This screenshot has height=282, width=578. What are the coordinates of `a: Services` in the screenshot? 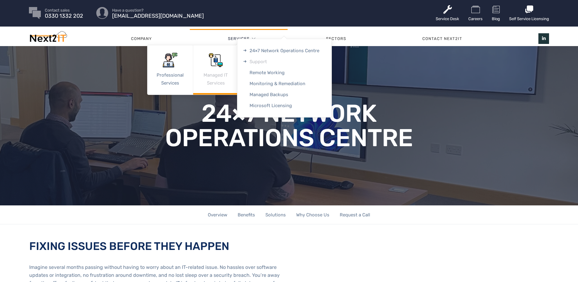 It's located at (239, 39).